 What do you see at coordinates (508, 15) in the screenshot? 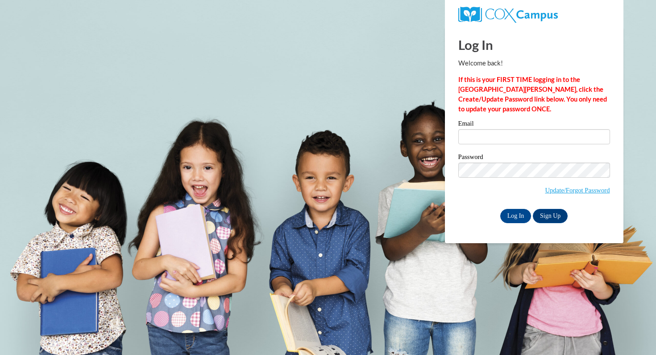
I see `img: COX Campus` at bounding box center [508, 15].